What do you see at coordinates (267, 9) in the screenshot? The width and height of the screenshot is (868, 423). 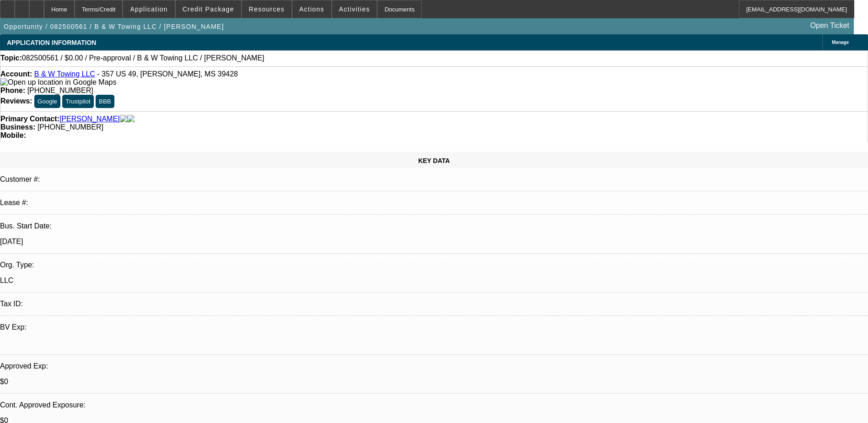 I see `button: Resources` at bounding box center [267, 9].